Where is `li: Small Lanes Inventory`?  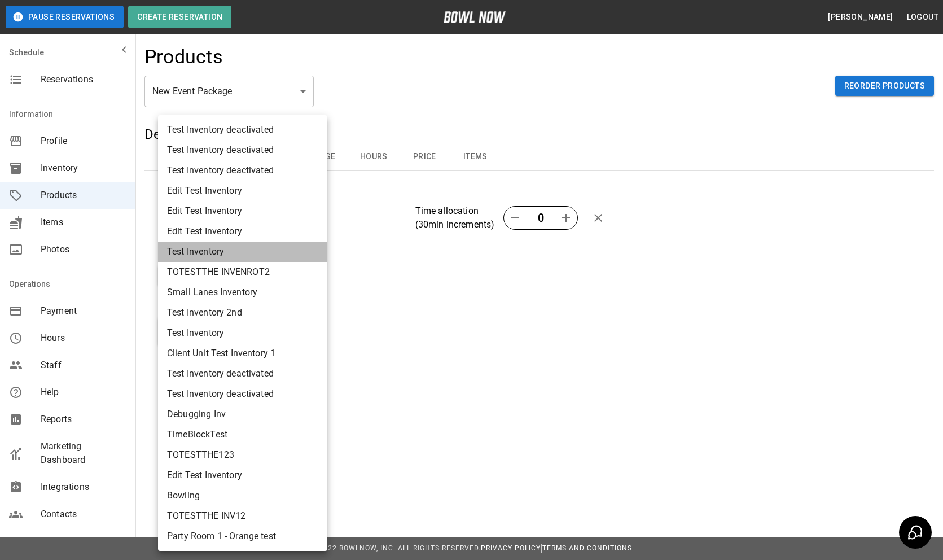 li: Small Lanes Inventory is located at coordinates (243, 292).